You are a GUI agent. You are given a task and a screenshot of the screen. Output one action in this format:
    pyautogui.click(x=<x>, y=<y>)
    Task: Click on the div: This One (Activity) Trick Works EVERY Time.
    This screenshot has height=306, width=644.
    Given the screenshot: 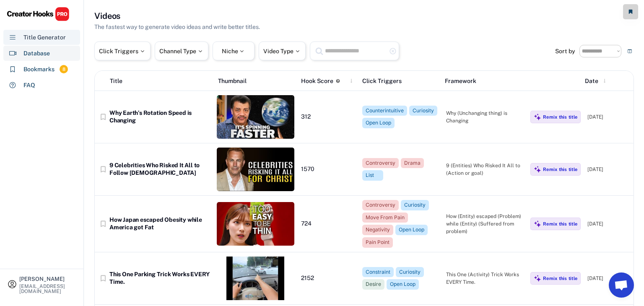 What is the action you would take?
    pyautogui.click(x=485, y=278)
    